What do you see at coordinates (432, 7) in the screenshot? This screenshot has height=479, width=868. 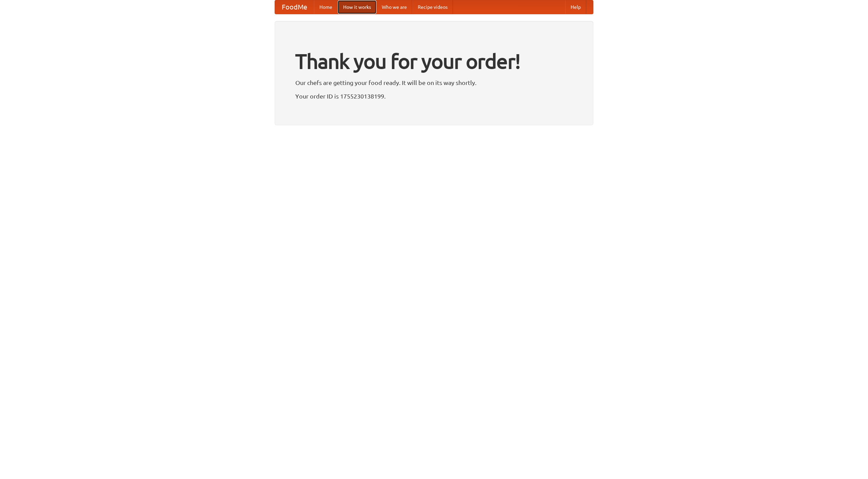 I see `a: Recipe videos` at bounding box center [432, 7].